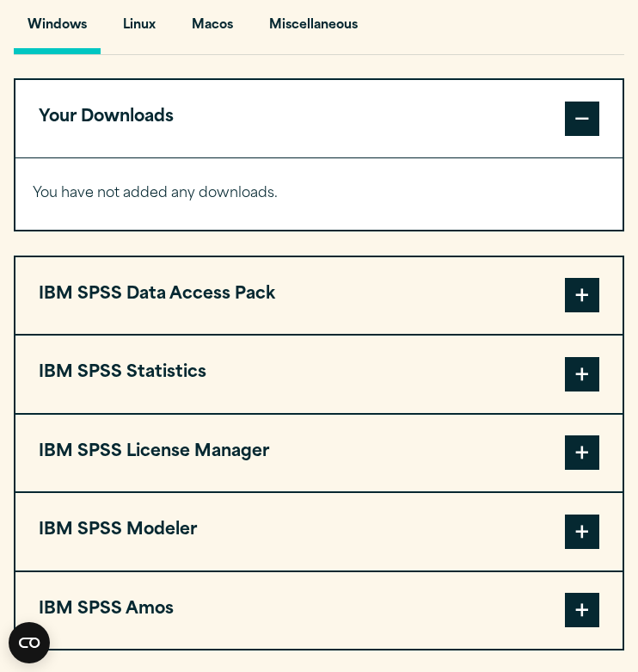  I want to click on button: IBM SPSS Statistics, so click(319, 374).